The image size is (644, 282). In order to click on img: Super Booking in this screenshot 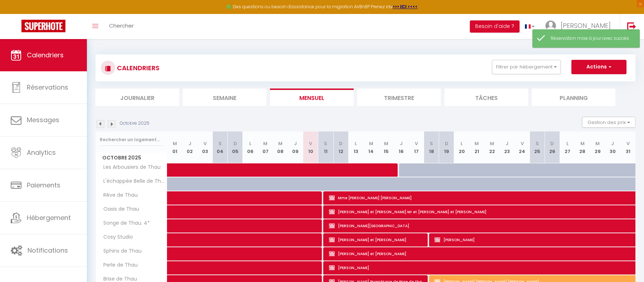, I will do `click(43, 26)`.